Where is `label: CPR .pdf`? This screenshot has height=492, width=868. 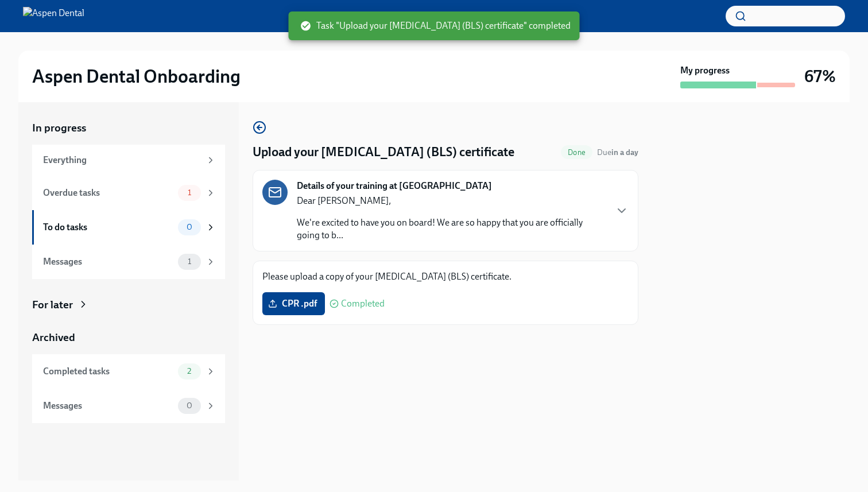
label: CPR .pdf is located at coordinates (293, 304).